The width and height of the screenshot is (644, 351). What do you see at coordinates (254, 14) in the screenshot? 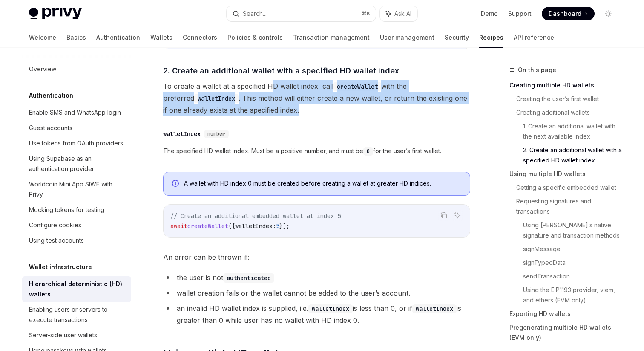
I see `div: Search...` at bounding box center [254, 14].